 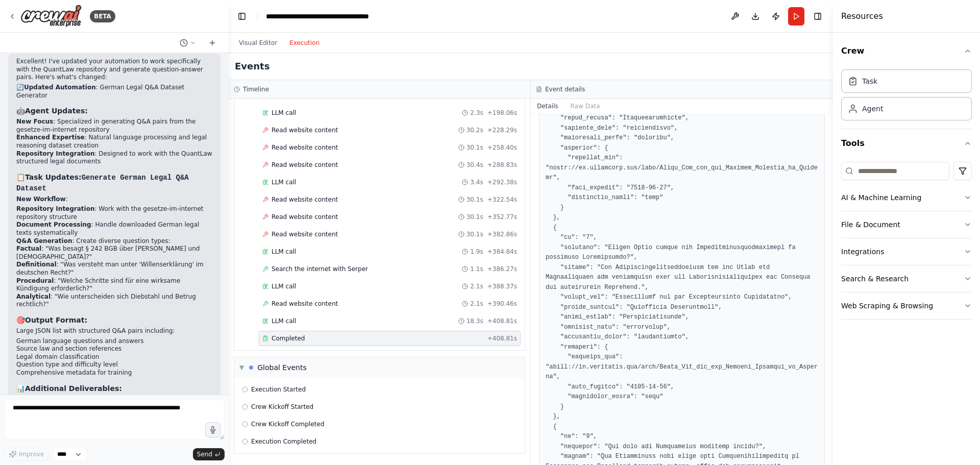 What do you see at coordinates (35, 280) in the screenshot?
I see `strong: Procedural` at bounding box center [35, 280].